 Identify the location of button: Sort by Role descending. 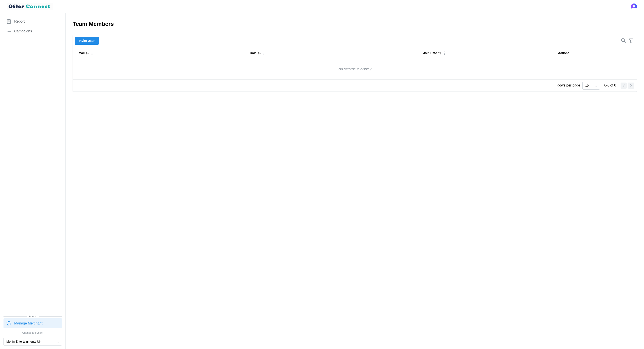
(259, 53).